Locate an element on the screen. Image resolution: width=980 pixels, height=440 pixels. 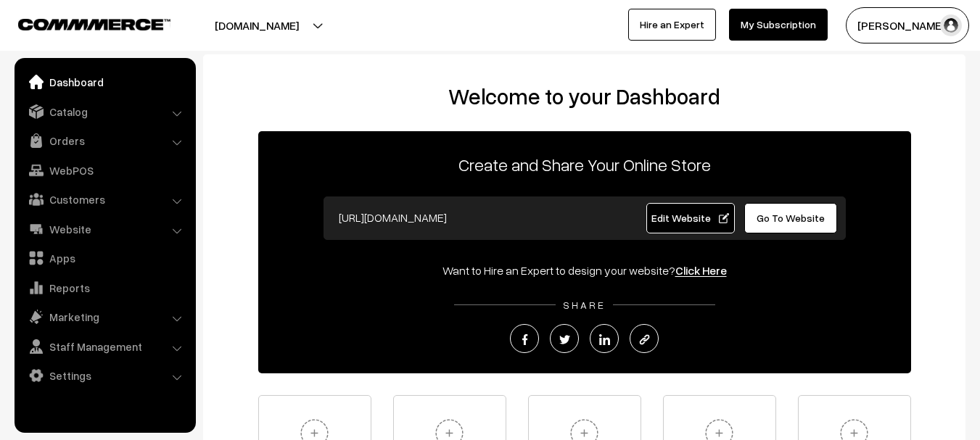
a: WebPOS is located at coordinates (104, 170).